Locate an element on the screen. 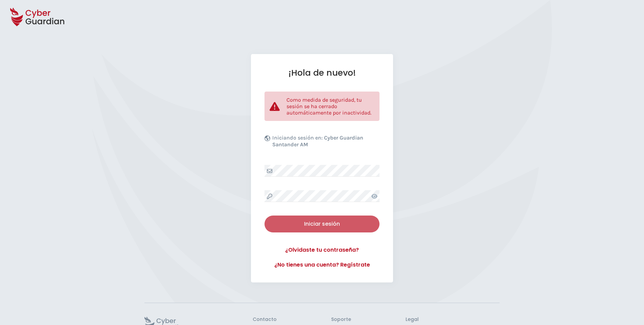 The height and width of the screenshot is (325, 644). p: Iniciando sesión en: is located at coordinates (325, 143).